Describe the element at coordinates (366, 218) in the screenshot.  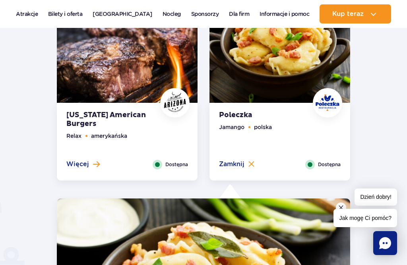
I see `span: Jak mogę Ci pomóc?` at that location.